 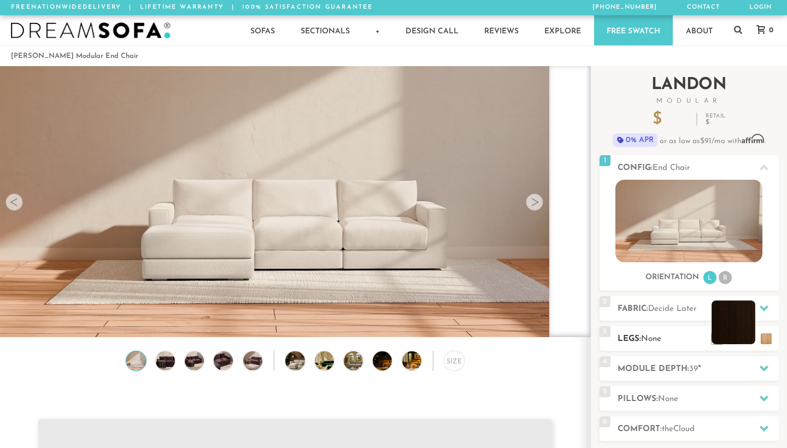 What do you see at coordinates (605, 362) in the screenshot?
I see `span: 4` at bounding box center [605, 362].